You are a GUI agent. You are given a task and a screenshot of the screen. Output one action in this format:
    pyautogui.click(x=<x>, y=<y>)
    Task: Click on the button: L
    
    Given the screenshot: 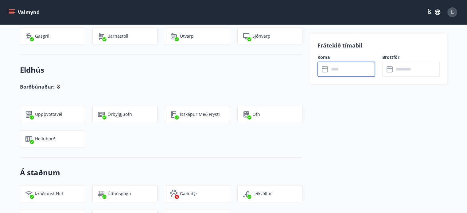 What is the action you would take?
    pyautogui.click(x=452, y=12)
    